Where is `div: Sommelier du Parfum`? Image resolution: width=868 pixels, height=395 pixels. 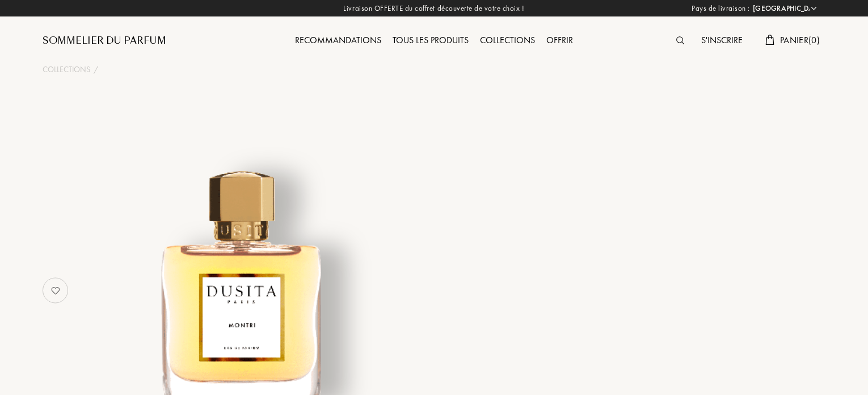
div: Sommelier du Parfum is located at coordinates (105, 41).